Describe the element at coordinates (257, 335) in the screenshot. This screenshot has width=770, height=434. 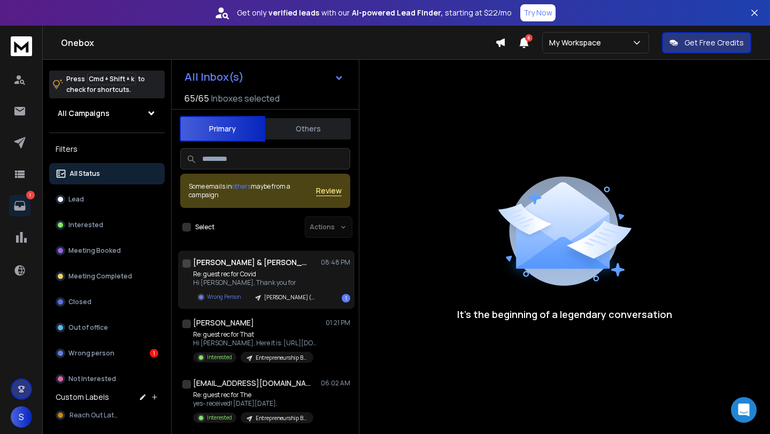
I see `p: Re: guest rec for That` at that location.